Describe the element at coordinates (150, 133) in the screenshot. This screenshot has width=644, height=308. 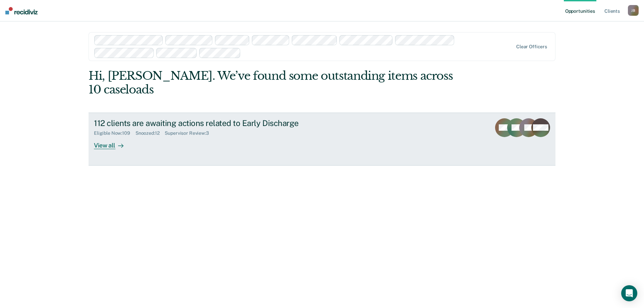
I see `div: Snoozed : 12` at that location.